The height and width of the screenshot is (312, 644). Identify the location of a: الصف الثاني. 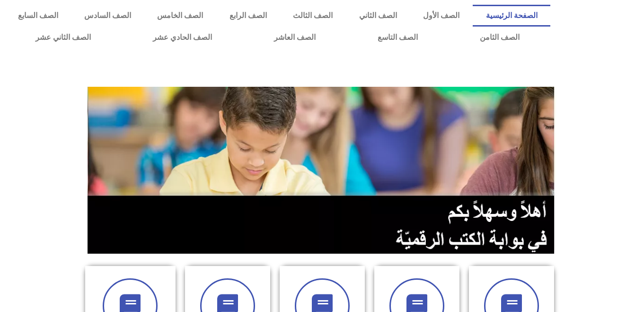
(378, 15).